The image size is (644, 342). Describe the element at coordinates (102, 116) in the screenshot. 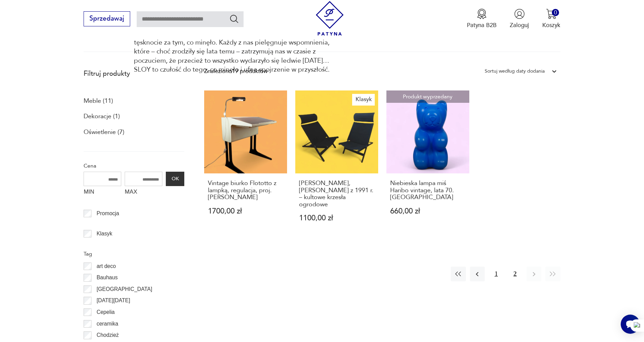

I see `p: Dekoracje (1)` at that location.